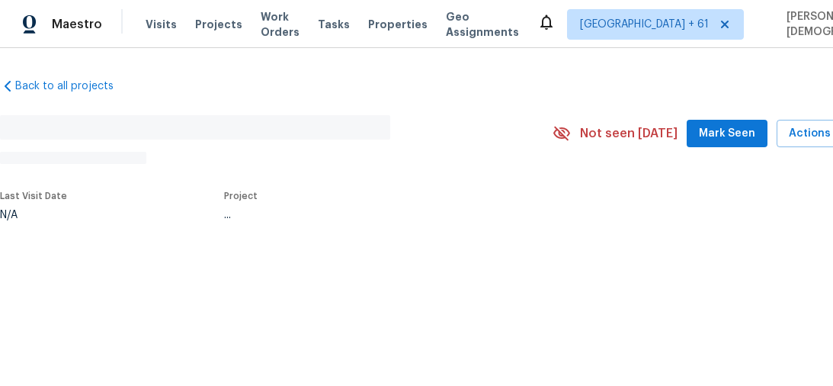  Describe the element at coordinates (334, 24) in the screenshot. I see `span: Tasks` at that location.